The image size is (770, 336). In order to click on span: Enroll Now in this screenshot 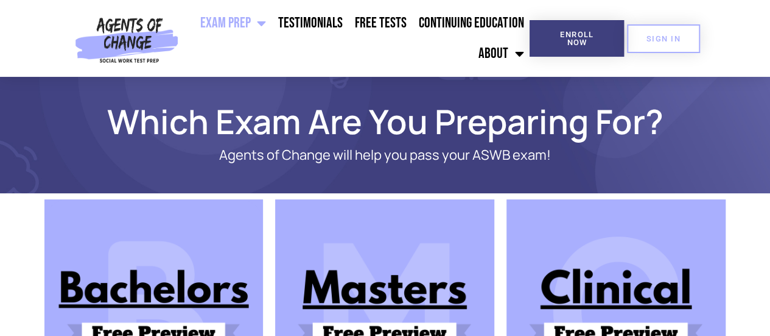, I will do `click(577, 38)`.